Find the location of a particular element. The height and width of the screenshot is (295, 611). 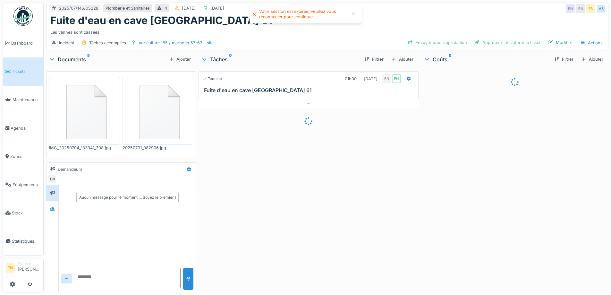

div: Tâches is located at coordinates (280, 59).